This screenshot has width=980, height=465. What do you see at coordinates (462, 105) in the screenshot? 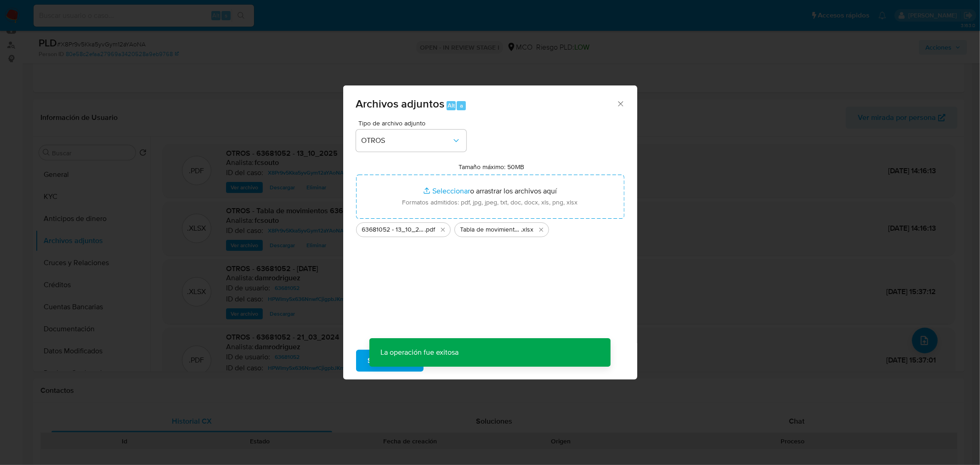
I see `span: a` at bounding box center [462, 105].